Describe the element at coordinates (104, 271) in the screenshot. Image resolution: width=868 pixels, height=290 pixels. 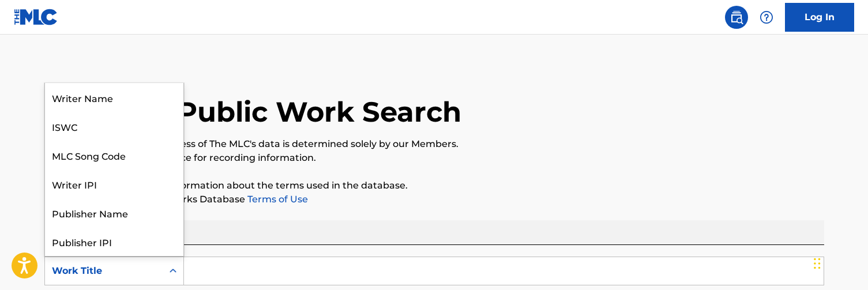
I see `div: Work Title` at that location.